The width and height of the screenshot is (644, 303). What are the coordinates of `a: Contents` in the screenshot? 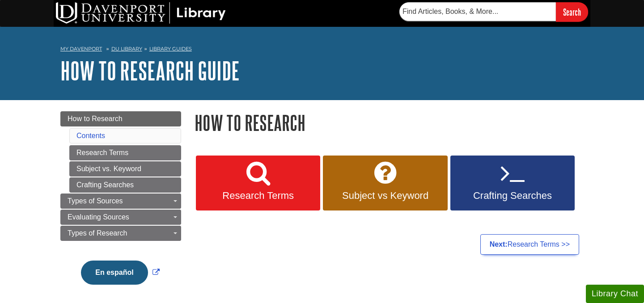 It's located at (91, 136).